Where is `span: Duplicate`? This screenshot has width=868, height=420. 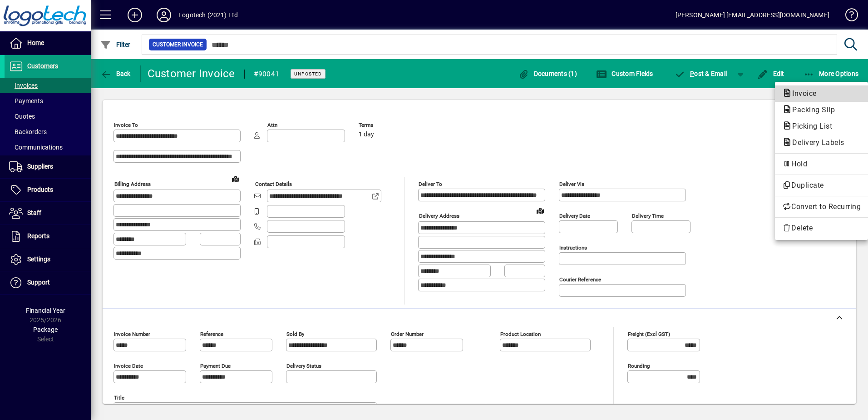
span: Duplicate is located at coordinates (821, 186).